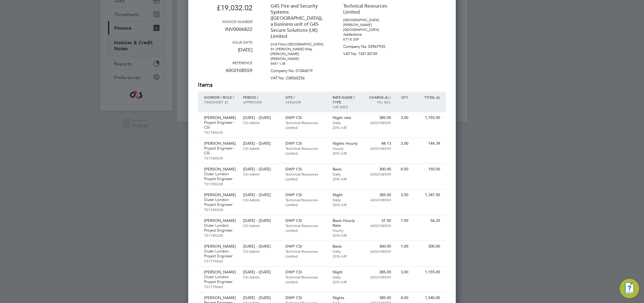  I want to click on p: Timesheet ID, so click(220, 102).